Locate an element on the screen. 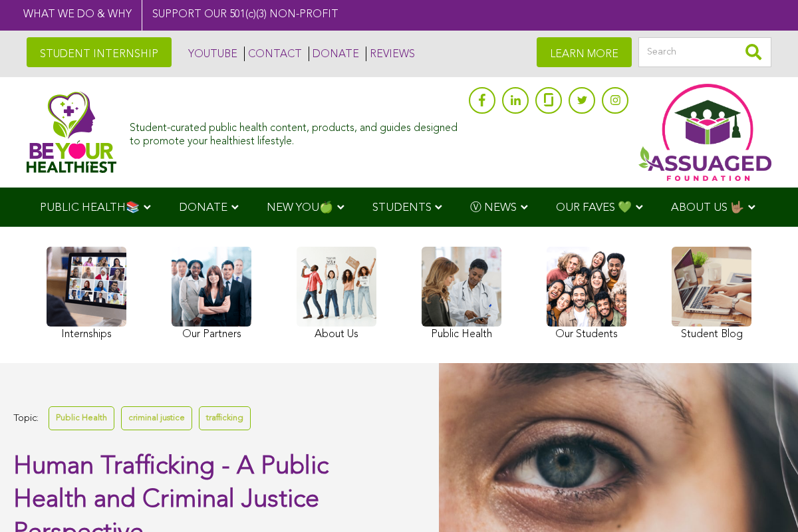 This screenshot has width=798, height=532. a: REVIEWS is located at coordinates (390, 54).